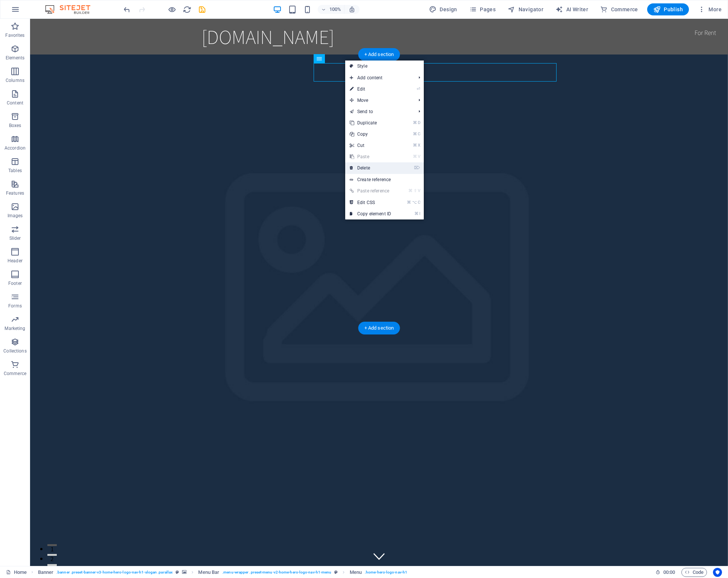 Image resolution: width=728 pixels, height=578 pixels. I want to click on span: Design, so click(443, 9).